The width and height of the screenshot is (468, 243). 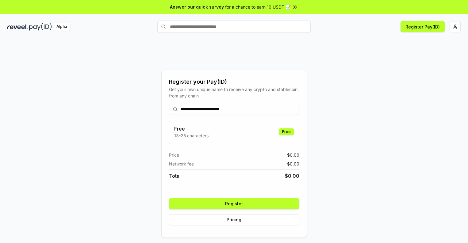 What do you see at coordinates (234, 220) in the screenshot?
I see `button: Pricing` at bounding box center [234, 220].